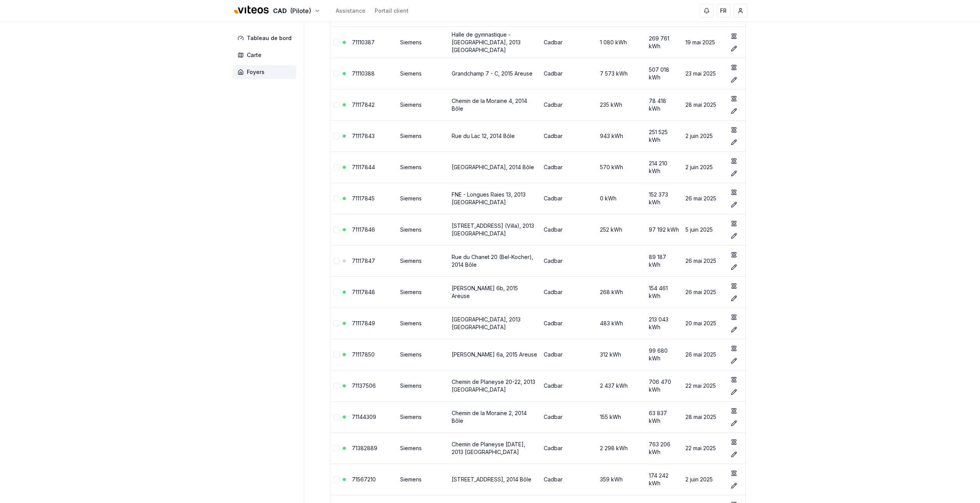 The width and height of the screenshot is (980, 503). I want to click on div: 235 kWh, so click(613, 105).